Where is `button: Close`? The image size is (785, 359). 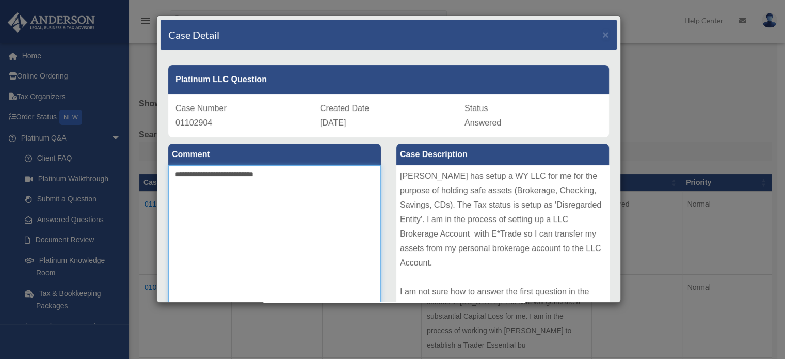 button: Close is located at coordinates (606, 34).